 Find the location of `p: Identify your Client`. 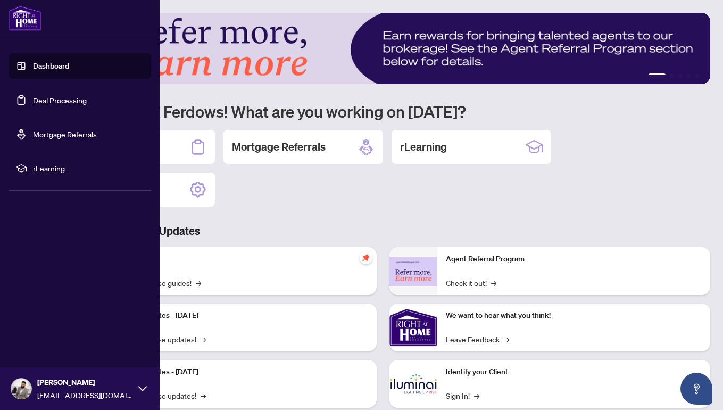

p: Identify your Client is located at coordinates (574, 372).